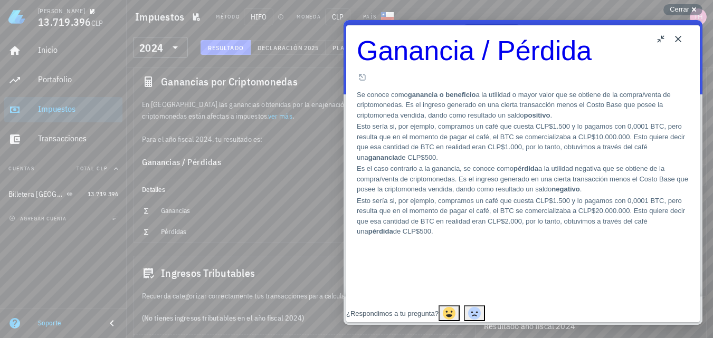  I want to click on button: Collapse, so click(318, 19).